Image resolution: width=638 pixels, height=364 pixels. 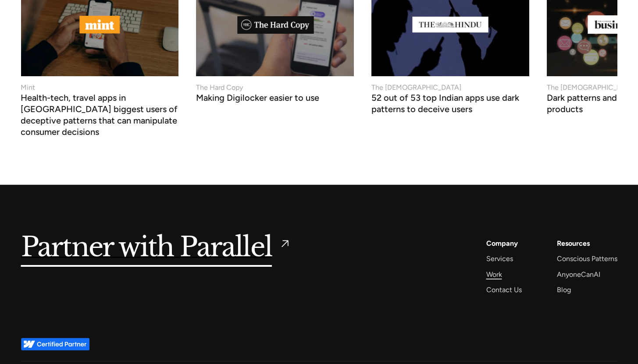 What do you see at coordinates (494, 275) in the screenshot?
I see `a: Work` at bounding box center [494, 275].